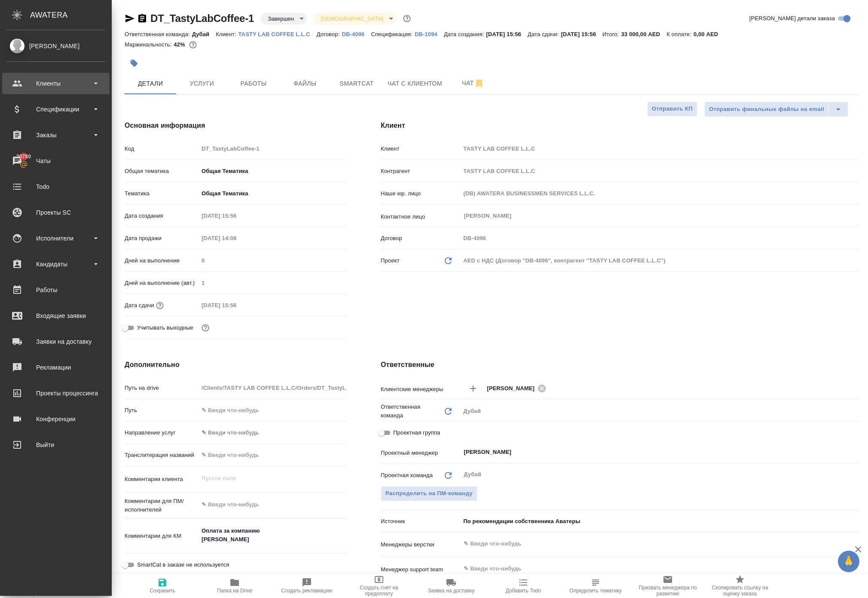 The width and height of the screenshot is (868, 598). I want to click on span: Файлы, so click(305, 83).